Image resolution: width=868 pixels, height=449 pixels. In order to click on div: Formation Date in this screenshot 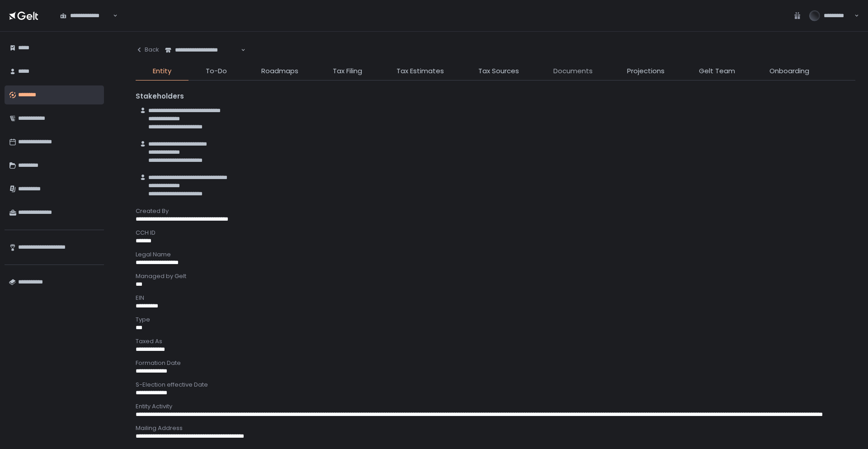, I will do `click(496, 363)`.